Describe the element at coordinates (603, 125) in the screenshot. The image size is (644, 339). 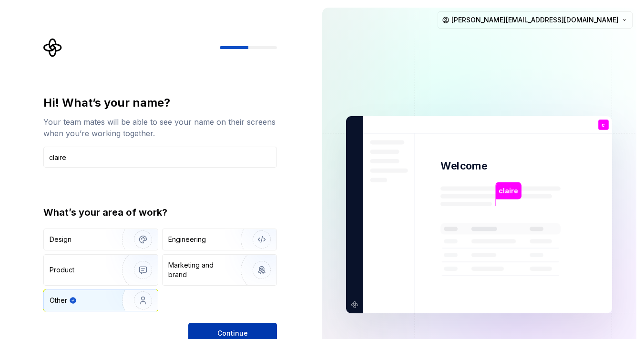
I see `p: c` at that location.